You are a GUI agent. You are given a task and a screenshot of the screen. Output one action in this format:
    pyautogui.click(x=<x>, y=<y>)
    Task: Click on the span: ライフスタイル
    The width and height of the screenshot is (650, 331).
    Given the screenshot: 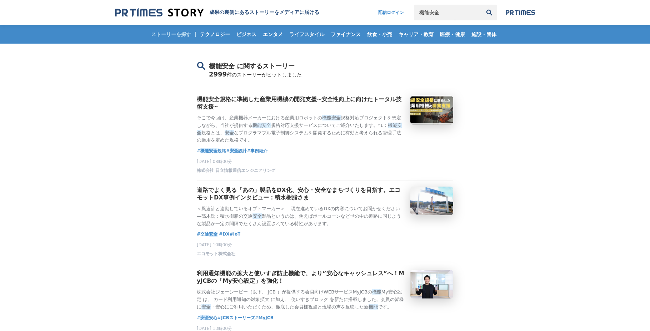 What is the action you would take?
    pyautogui.click(x=307, y=34)
    